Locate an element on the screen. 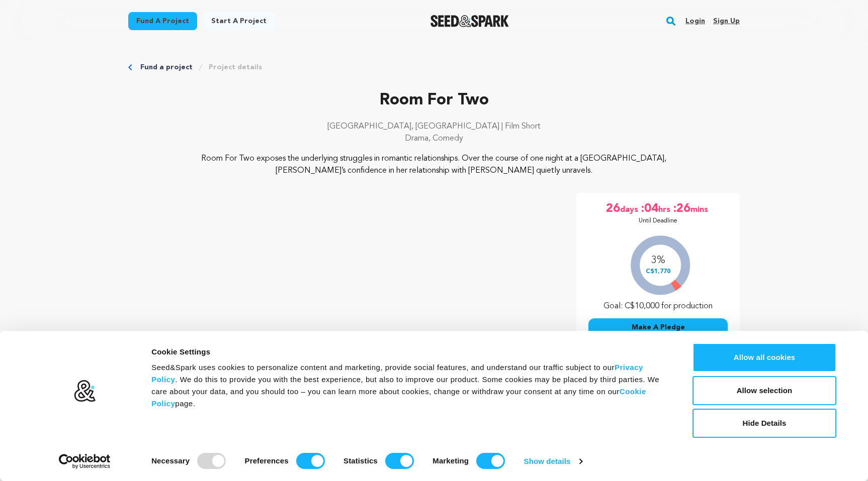 Image resolution: width=868 pixels, height=481 pixels. strong: Statistics is located at coordinates (360, 461).